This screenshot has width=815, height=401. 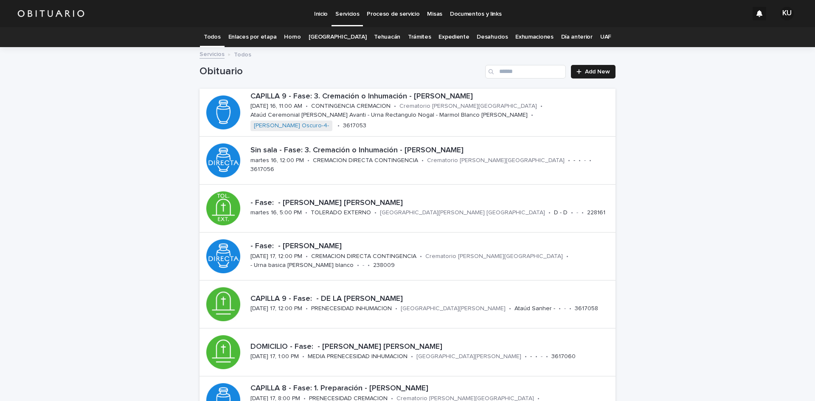 I want to click on a: Todos, so click(x=212, y=37).